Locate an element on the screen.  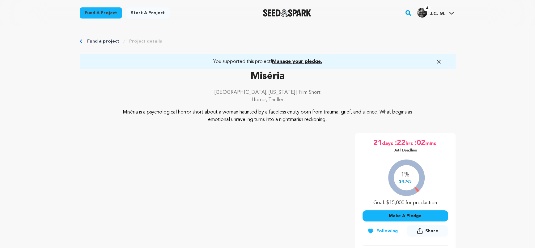
div: J.C. M.'s Profile is located at coordinates (431, 13).